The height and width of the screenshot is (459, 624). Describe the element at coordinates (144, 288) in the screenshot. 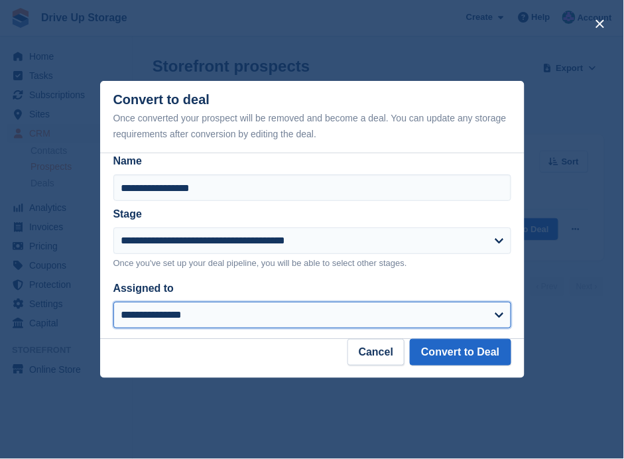

I see `label: Assigned to` at that location.